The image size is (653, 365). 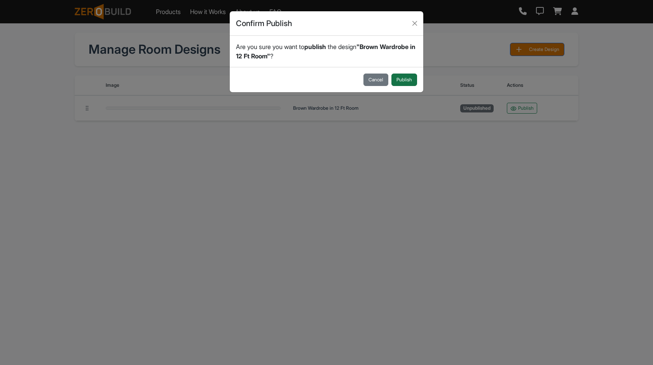 I want to click on h5: Confirm Publish, so click(x=264, y=23).